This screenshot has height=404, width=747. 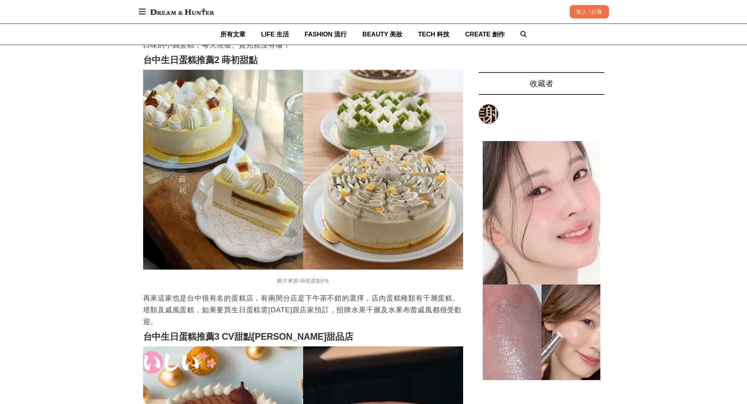 I want to click on span: LIFE 生活, so click(x=275, y=34).